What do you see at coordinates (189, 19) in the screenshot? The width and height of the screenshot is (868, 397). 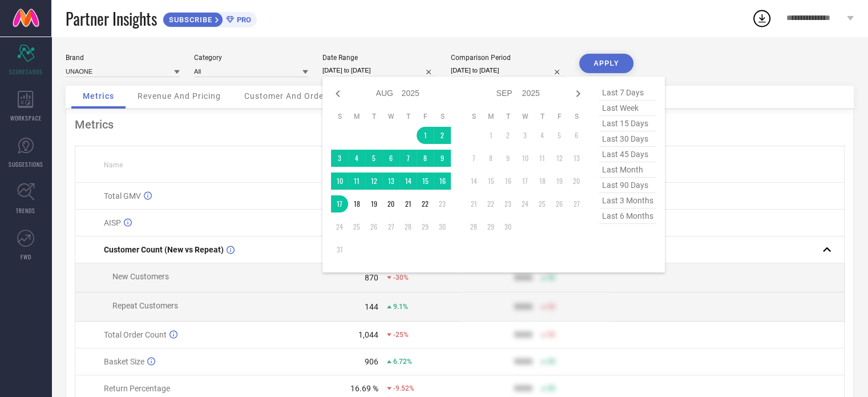 I see `span: SUBSCRIBE` at bounding box center [189, 19].